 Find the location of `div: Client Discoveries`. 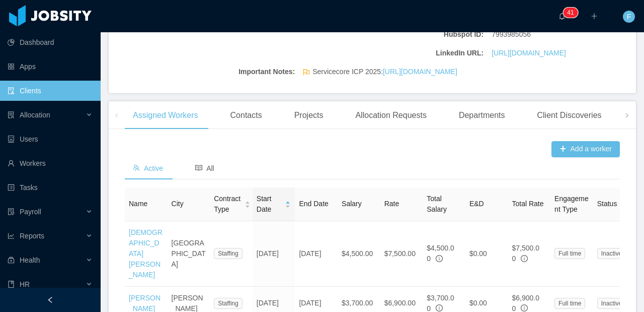

div: Client Discoveries is located at coordinates (570, 116).